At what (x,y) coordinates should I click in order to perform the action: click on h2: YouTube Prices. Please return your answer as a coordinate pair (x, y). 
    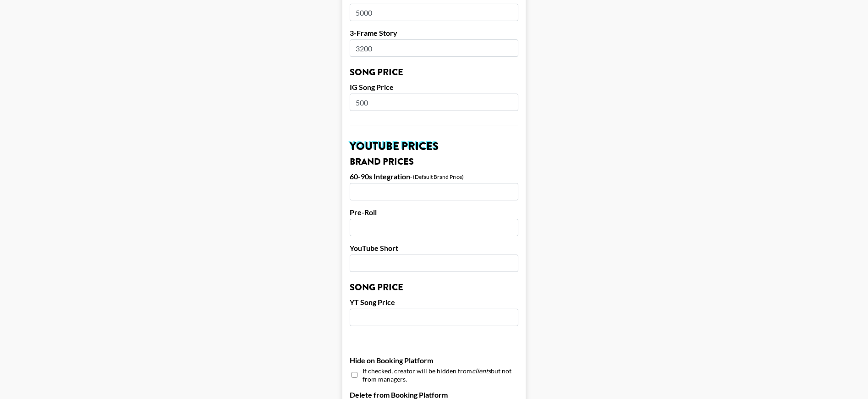
    Looking at the image, I should click on (434, 146).